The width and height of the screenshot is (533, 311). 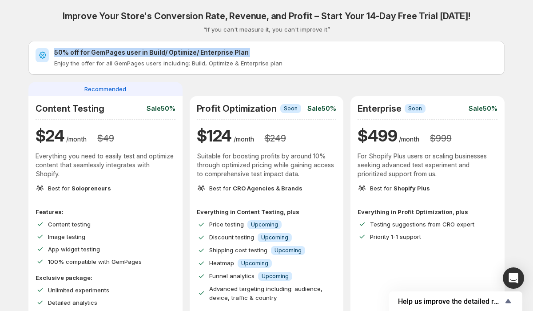 I want to click on span: Image testing, so click(x=67, y=236).